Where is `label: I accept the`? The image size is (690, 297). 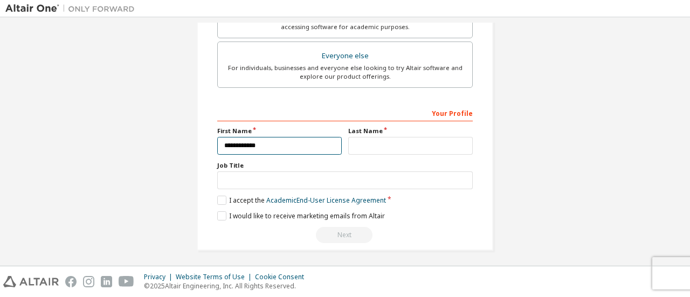
label: I accept the is located at coordinates (301, 200).